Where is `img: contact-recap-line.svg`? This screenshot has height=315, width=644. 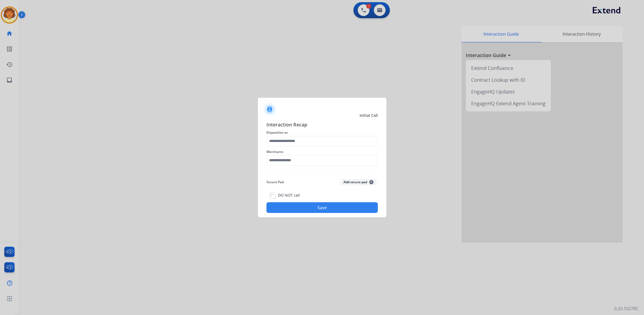 img: contact-recap-line.svg is located at coordinates (322, 173).